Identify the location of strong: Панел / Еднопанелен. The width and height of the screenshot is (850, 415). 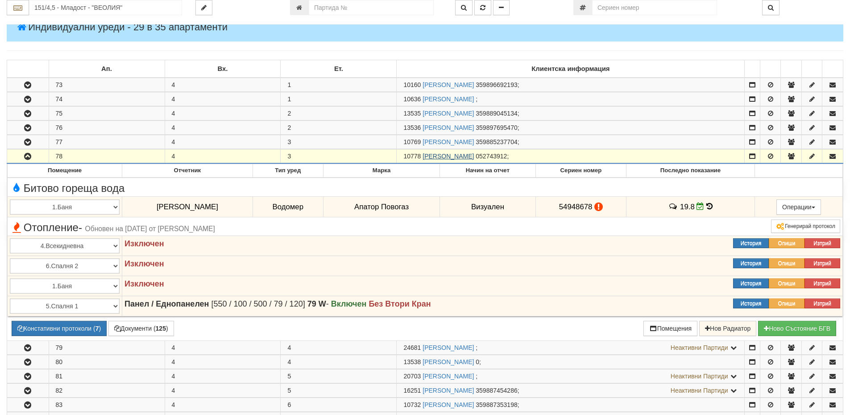
(166, 304).